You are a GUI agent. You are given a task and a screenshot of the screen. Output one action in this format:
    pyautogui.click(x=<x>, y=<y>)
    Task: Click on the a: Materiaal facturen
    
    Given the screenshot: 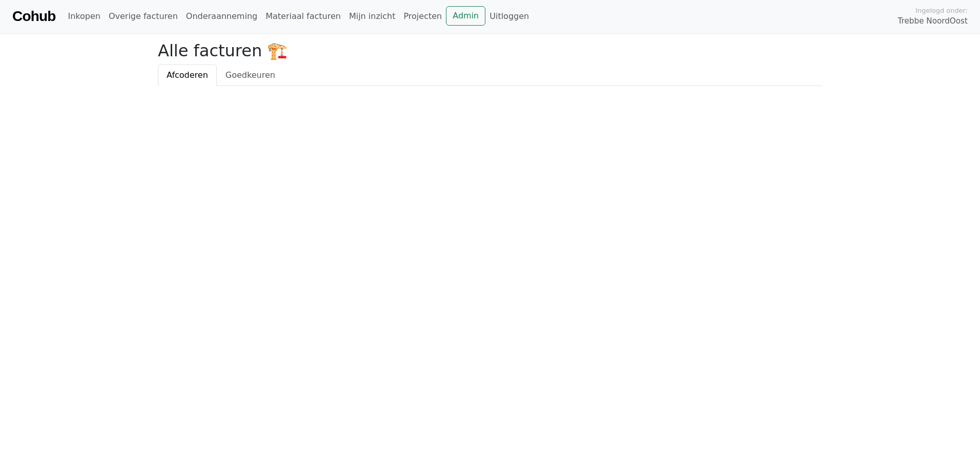 What is the action you would take?
    pyautogui.click(x=303, y=17)
    